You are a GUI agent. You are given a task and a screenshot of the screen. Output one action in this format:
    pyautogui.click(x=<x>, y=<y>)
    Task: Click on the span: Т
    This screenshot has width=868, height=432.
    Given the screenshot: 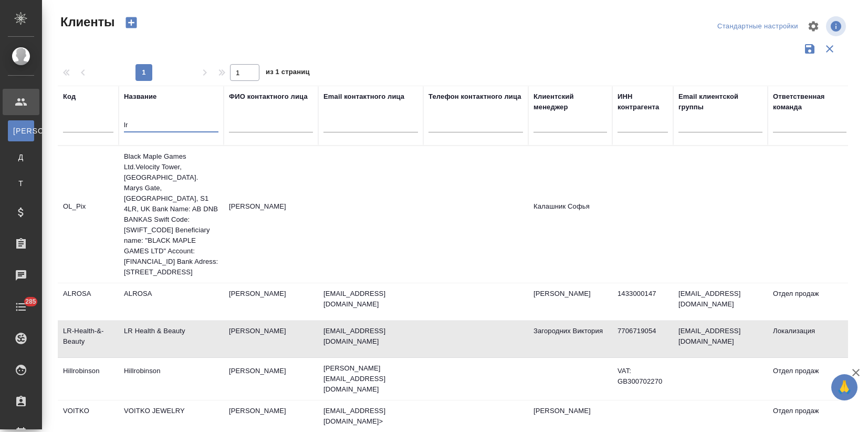 What is the action you would take?
    pyautogui.click(x=21, y=183)
    